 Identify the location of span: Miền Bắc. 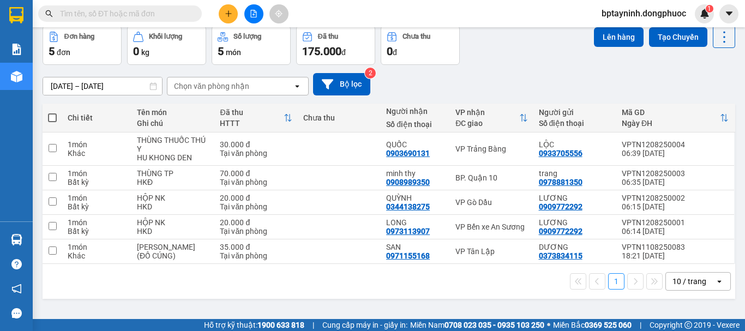
(592, 325).